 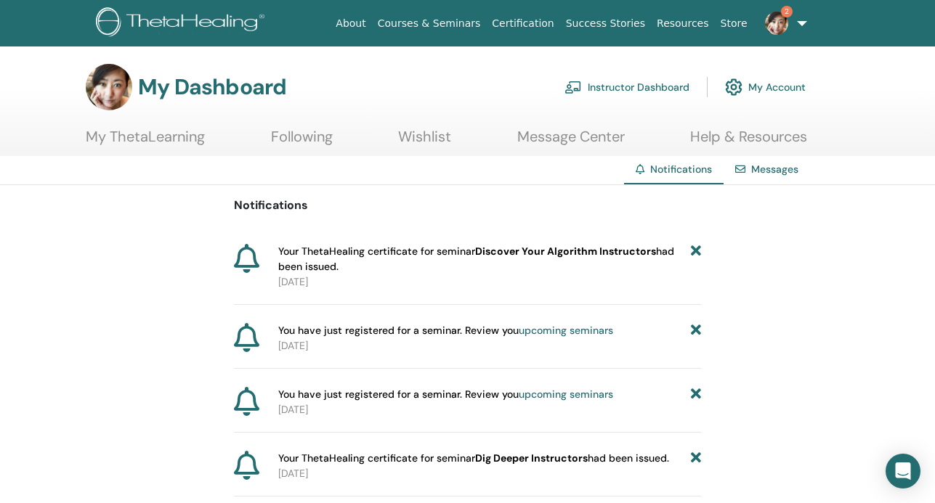 What do you see at coordinates (468, 206) in the screenshot?
I see `p: Notifications` at bounding box center [468, 206].